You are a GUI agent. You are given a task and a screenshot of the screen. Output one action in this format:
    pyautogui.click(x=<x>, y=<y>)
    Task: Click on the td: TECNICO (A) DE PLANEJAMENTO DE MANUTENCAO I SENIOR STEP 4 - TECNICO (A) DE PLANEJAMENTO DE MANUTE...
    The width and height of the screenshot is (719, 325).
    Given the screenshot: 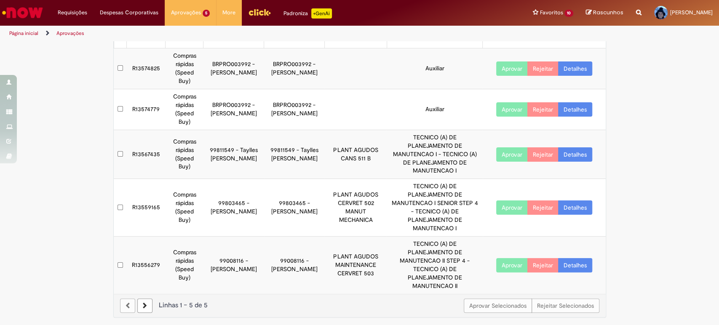 What is the action you would take?
    pyautogui.click(x=434, y=208)
    